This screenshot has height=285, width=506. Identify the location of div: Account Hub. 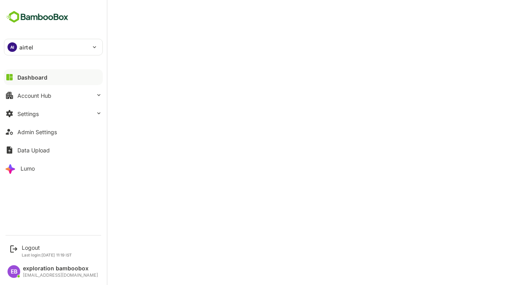
(34, 95).